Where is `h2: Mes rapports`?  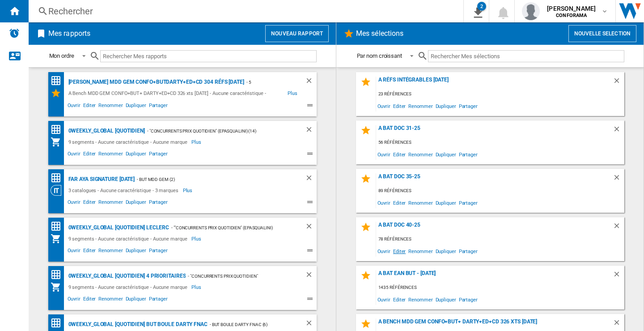 h2: Mes rapports is located at coordinates (70, 34).